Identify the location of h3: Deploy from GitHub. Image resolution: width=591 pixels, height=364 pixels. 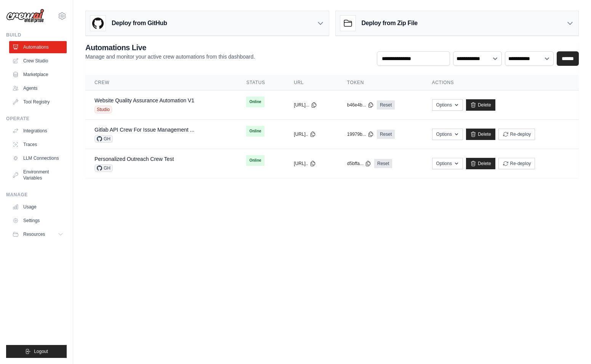
(139, 24).